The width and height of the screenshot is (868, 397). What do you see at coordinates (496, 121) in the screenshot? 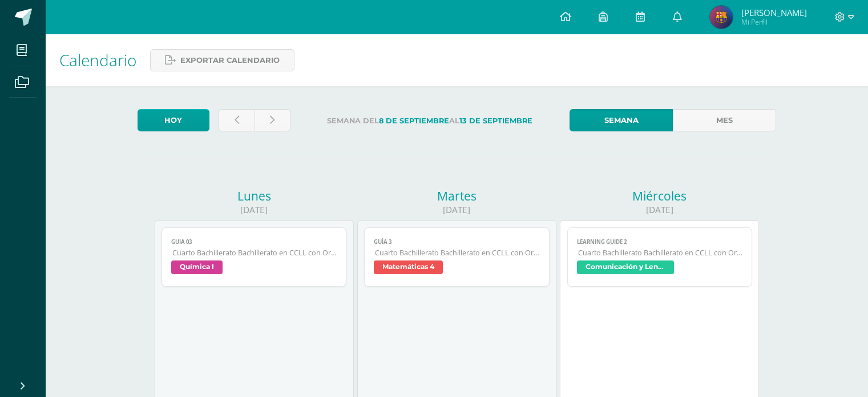
I see `strong: 13 de Septiembre` at bounding box center [496, 121].